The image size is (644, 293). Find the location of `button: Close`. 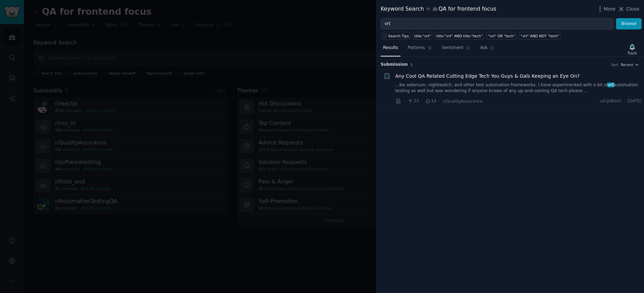

button: Close is located at coordinates (628, 9).